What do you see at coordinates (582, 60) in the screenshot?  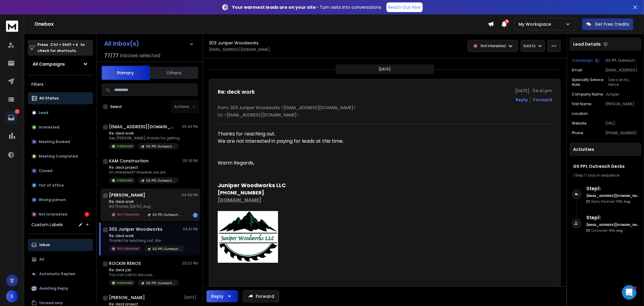 I see `p: Campaign` at bounding box center [582, 60].